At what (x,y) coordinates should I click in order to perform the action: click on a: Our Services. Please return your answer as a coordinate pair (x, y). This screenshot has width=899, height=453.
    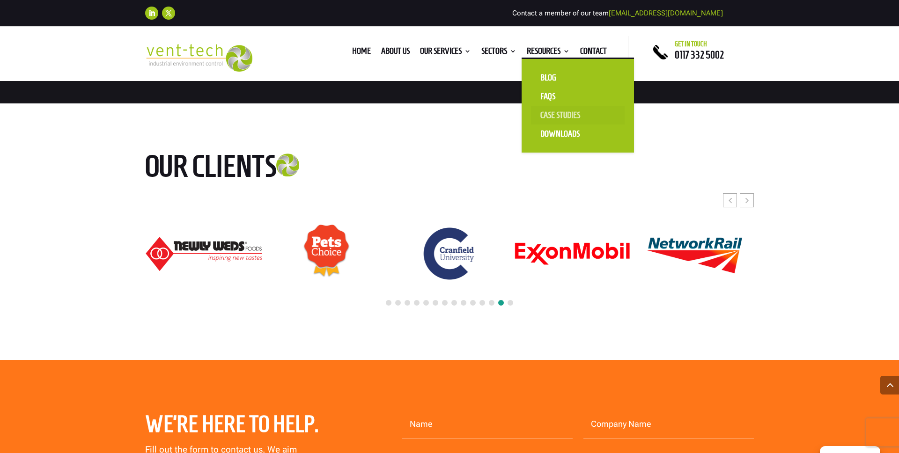
    Looking at the image, I should click on (445, 53).